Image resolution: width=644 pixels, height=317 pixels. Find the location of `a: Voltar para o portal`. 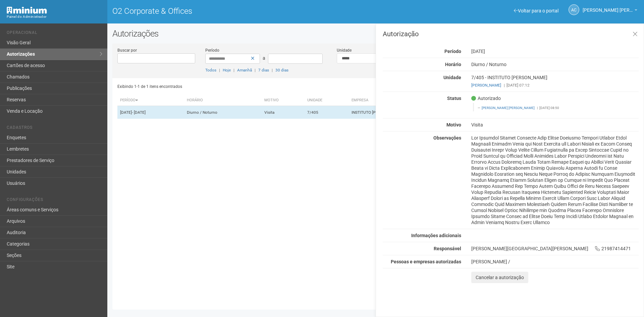

a: Voltar para o portal is located at coordinates (536, 11).